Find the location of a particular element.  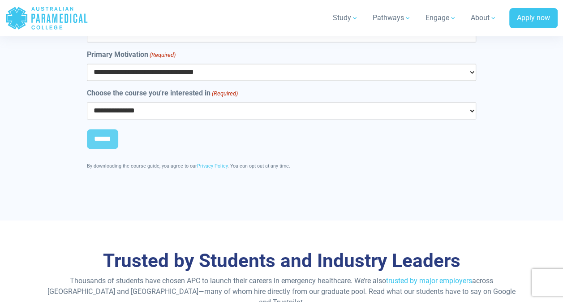

a: Engage is located at coordinates (440, 18).